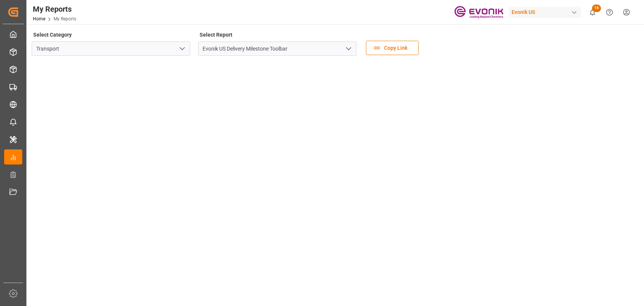 Image resolution: width=644 pixels, height=306 pixels. Describe the element at coordinates (39, 19) in the screenshot. I see `a: Home` at that location.